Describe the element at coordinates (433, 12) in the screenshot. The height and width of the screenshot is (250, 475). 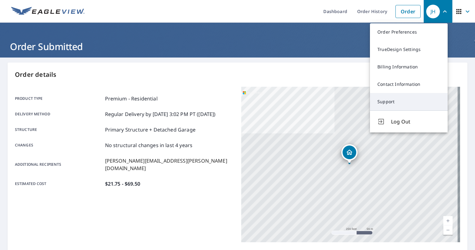
I see `div: JH` at that location.